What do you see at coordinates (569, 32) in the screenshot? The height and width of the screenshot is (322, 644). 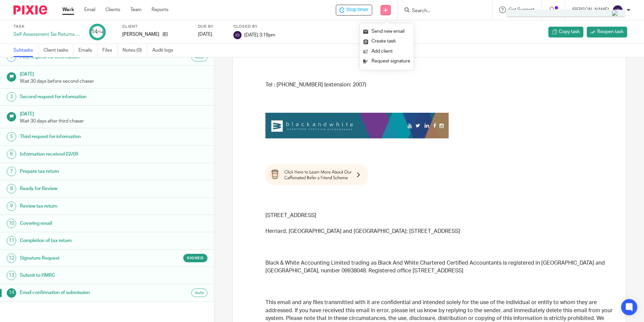 I see `span: Copy task` at bounding box center [569, 32].